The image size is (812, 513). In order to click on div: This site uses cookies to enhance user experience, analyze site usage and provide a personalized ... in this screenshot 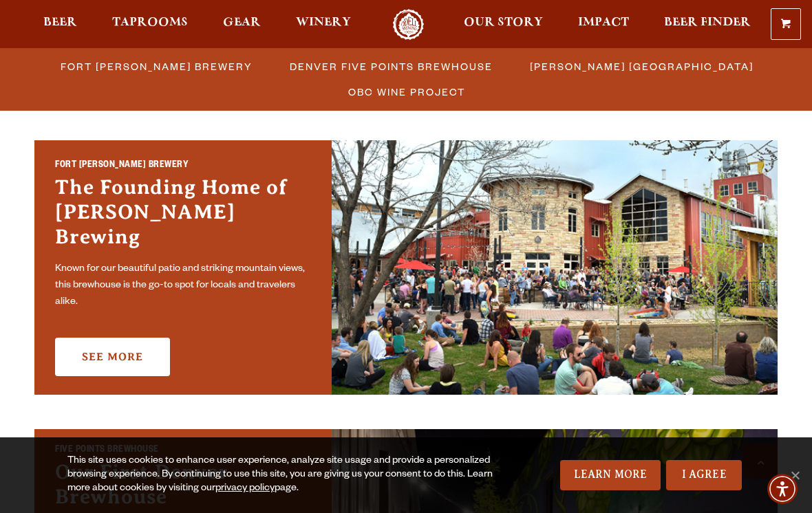, I will do `click(291, 475)`.